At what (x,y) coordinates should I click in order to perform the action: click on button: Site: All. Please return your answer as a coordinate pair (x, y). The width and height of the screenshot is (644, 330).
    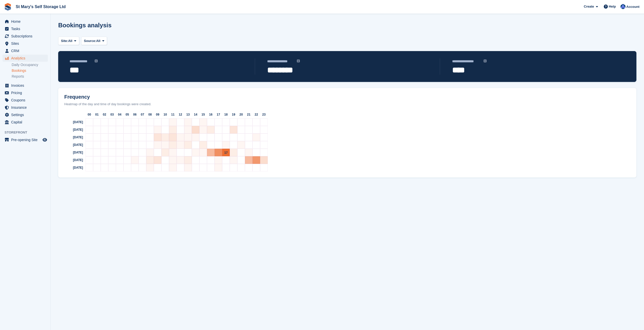
    Looking at the image, I should click on (69, 41).